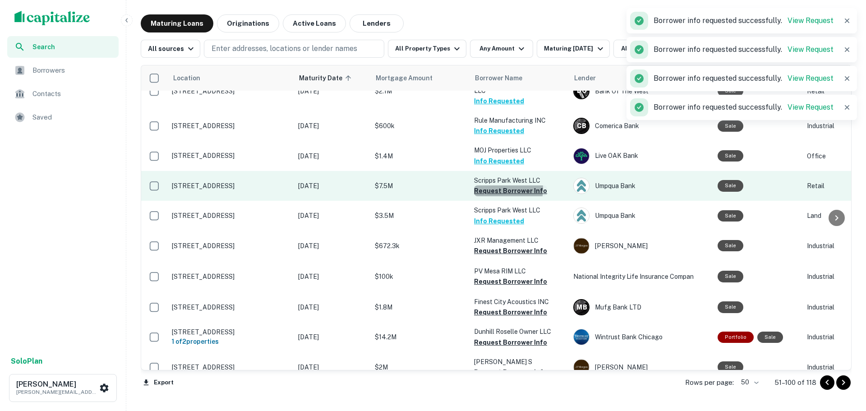  I want to click on p: Finest City Acoustics INC, so click(519, 302).